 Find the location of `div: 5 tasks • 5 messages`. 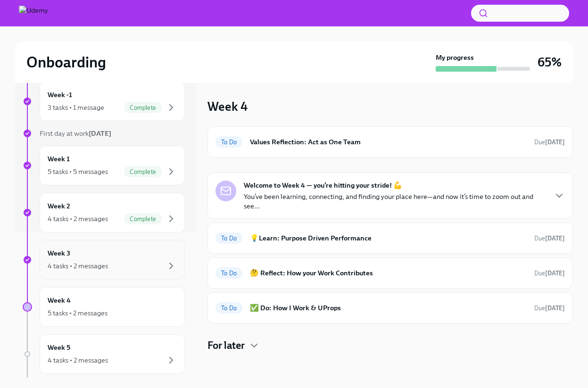

div: 5 tasks • 5 messages is located at coordinates (78, 172).